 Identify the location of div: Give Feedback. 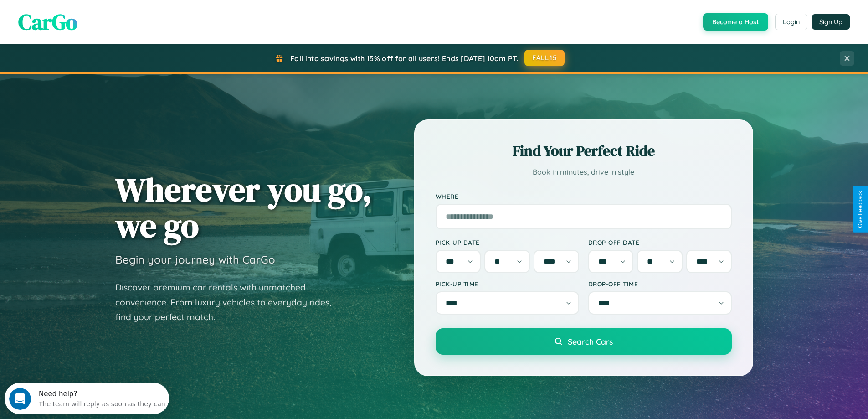
(861, 209).